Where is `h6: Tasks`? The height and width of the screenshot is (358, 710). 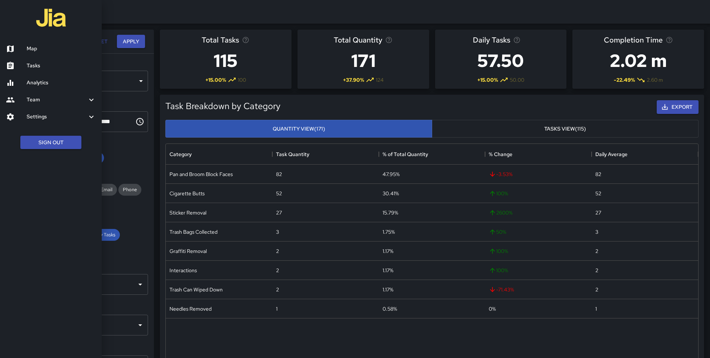 h6: Tasks is located at coordinates (61, 66).